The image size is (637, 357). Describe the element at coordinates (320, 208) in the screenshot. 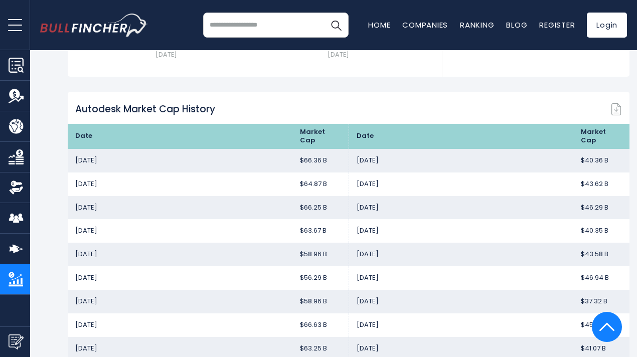

I see `td: $66.25 B` at that location.